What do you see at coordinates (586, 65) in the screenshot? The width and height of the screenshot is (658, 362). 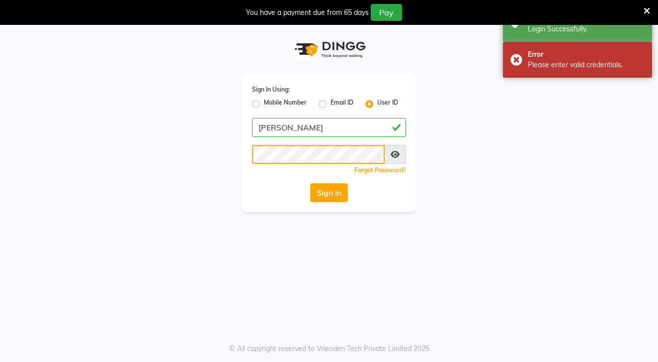 I see `div: Please enter valid credentials.` at bounding box center [586, 65].